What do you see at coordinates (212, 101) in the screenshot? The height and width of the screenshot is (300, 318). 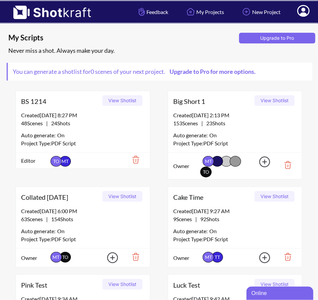 I see `span: Big Short 1` at bounding box center [212, 101].